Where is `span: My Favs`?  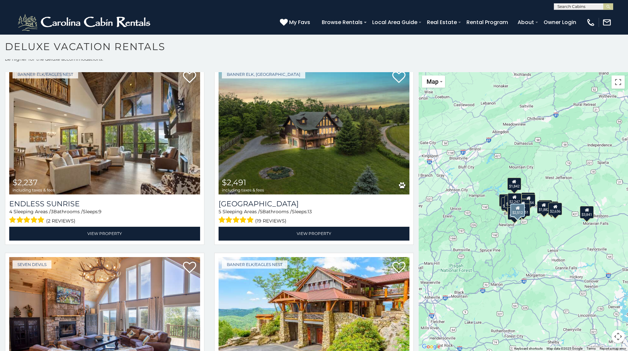
span: My Favs is located at coordinates (300, 22).